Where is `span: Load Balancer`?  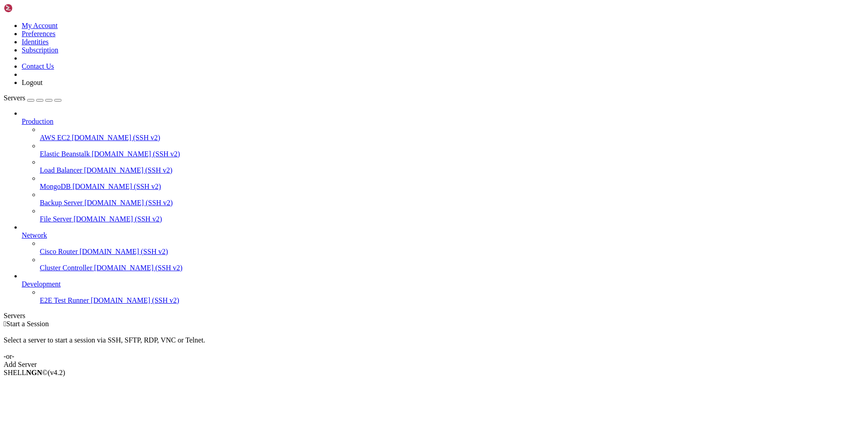
span: Load Balancer is located at coordinates (61, 170).